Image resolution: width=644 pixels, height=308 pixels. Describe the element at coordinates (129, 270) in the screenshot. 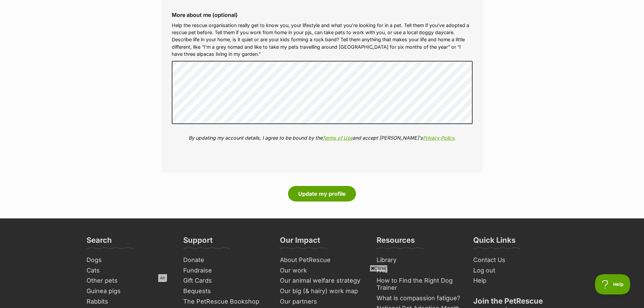

I see `a: Cats` at that location.